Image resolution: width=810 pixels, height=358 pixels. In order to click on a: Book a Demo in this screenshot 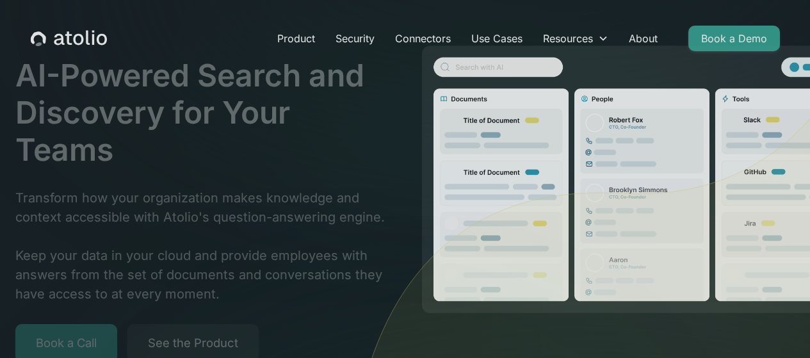, I will do `click(734, 38)`.